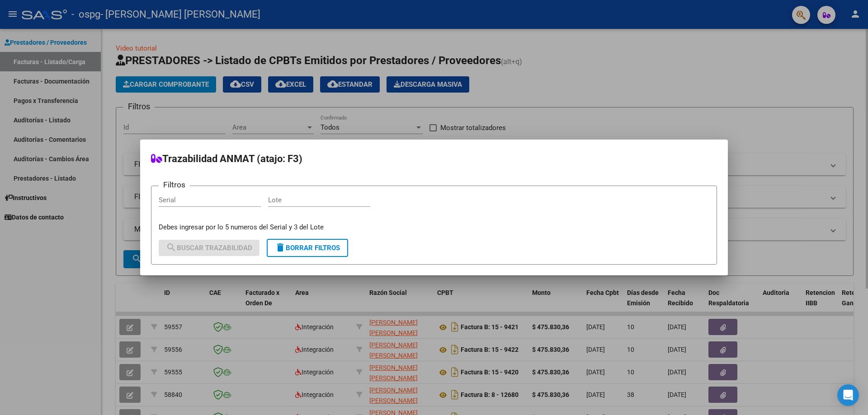 The image size is (868, 415). Describe the element at coordinates (308, 248) in the screenshot. I see `button: Borrar Filtros` at that location.